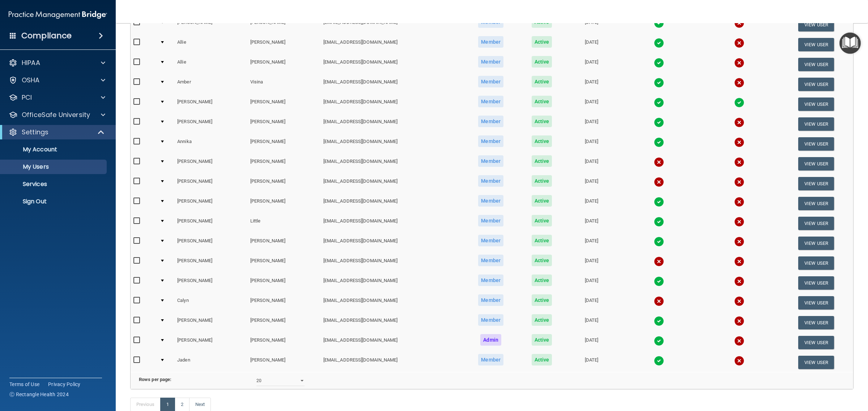  What do you see at coordinates (27, 98) in the screenshot?
I see `p: PCI` at bounding box center [27, 98].